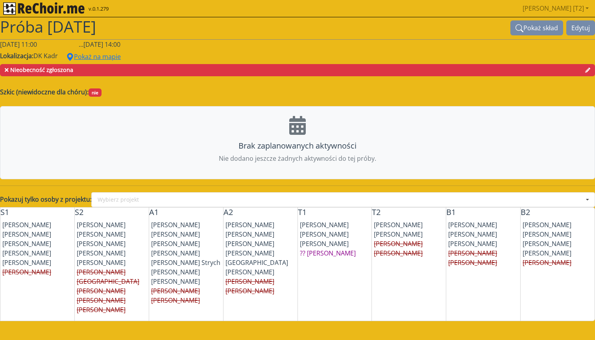 This screenshot has width=595, height=340. I want to click on button: searchPokaż skład, so click(536, 28).